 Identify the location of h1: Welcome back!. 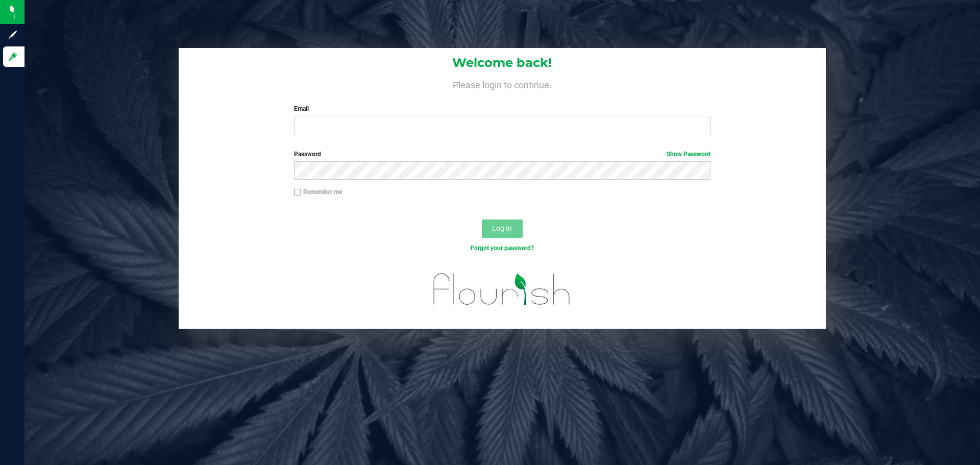
(502, 63).